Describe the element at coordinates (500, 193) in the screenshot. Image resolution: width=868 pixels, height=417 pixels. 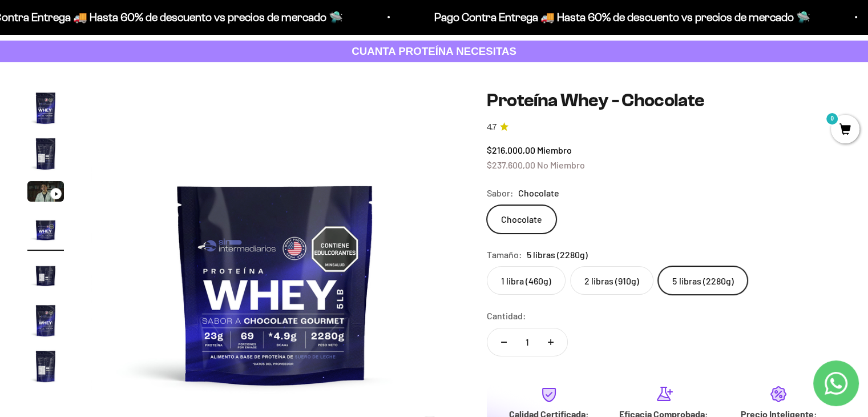
I see `legend: Sabor:` at that location.